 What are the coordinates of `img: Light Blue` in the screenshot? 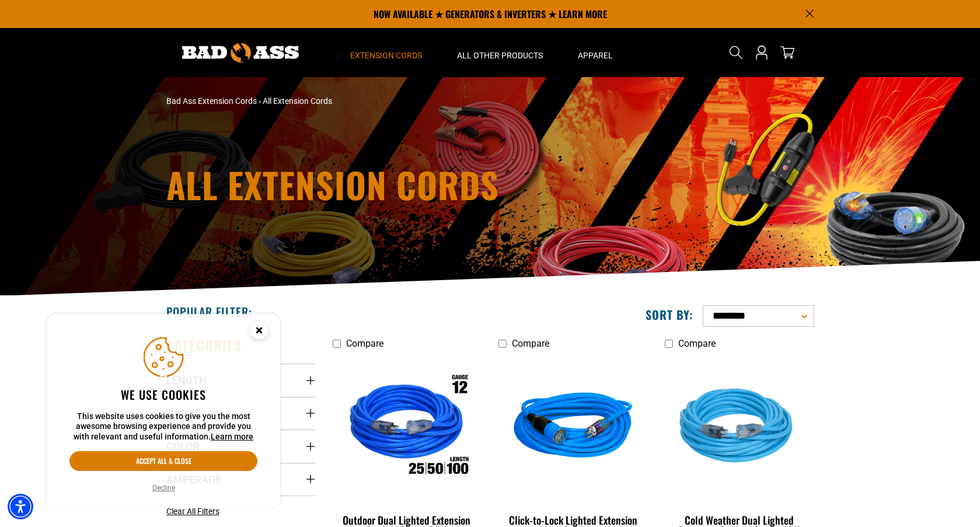 It's located at (739, 428).